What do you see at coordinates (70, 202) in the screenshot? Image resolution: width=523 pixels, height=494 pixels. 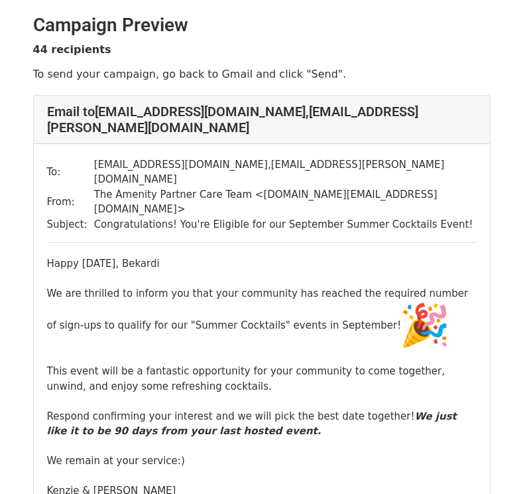 I see `td: From:` at bounding box center [70, 202].